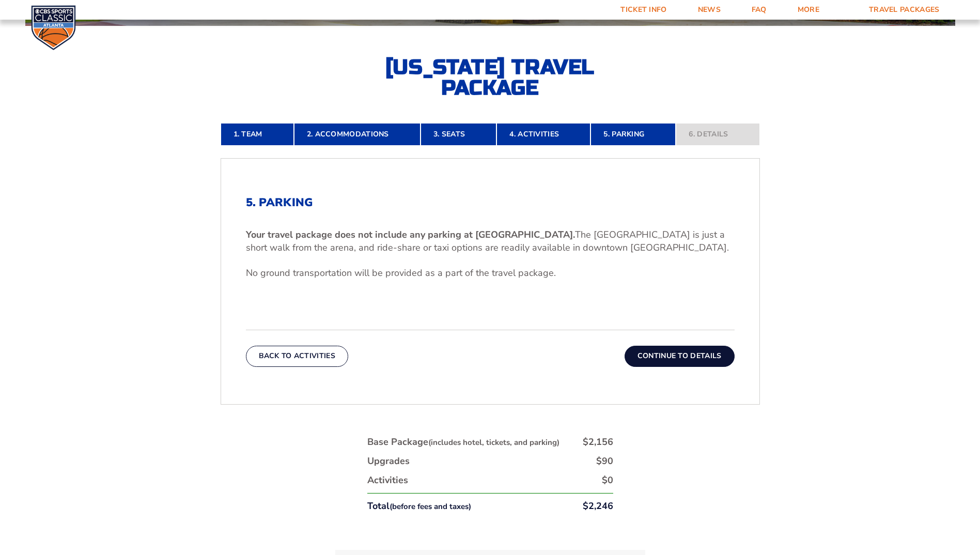 The height and width of the screenshot is (555, 980). Describe the element at coordinates (608, 480) in the screenshot. I see `div: $0` at that location.